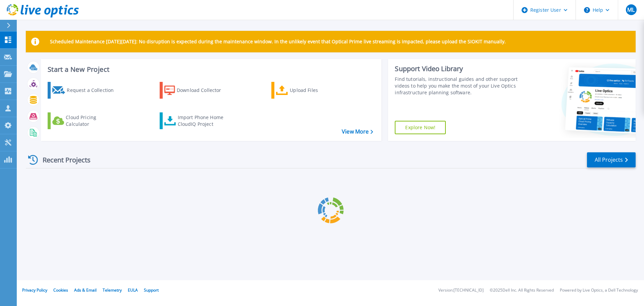 This screenshot has height=306, width=644. What do you see at coordinates (63, 160) in the screenshot?
I see `div: Recent Projects` at bounding box center [63, 160].